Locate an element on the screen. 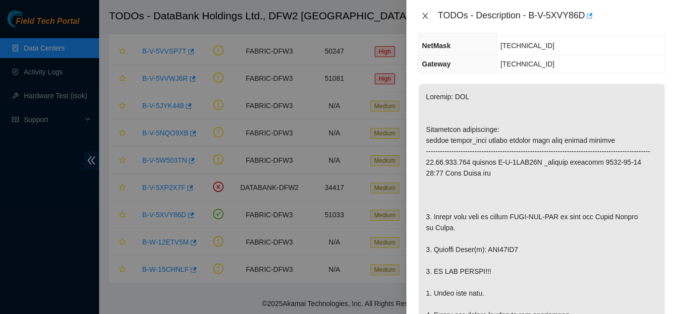 This screenshot has height=314, width=677. div: TODOs - Description - B-V-5XVY86D is located at coordinates (552, 16).